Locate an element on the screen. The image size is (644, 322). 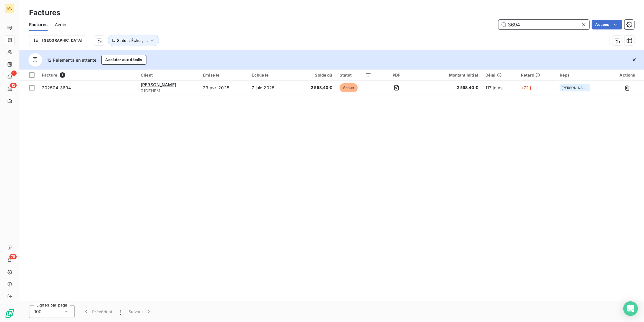
a: 12 is located at coordinates (9, 89).